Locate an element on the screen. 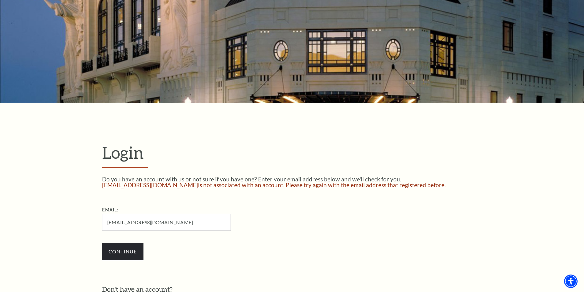  p: Do you have an account with us or not sure if you have one? Enter your email address below and we... is located at coordinates (292, 179).